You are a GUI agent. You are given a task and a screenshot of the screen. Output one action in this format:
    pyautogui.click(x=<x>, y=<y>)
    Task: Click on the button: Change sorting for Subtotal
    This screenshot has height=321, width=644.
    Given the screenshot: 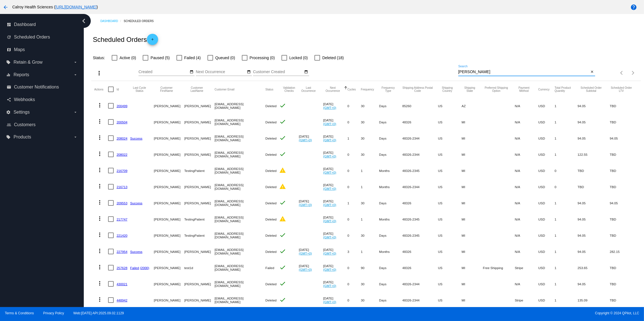 What is the action you would take?
    pyautogui.click(x=591, y=90)
    